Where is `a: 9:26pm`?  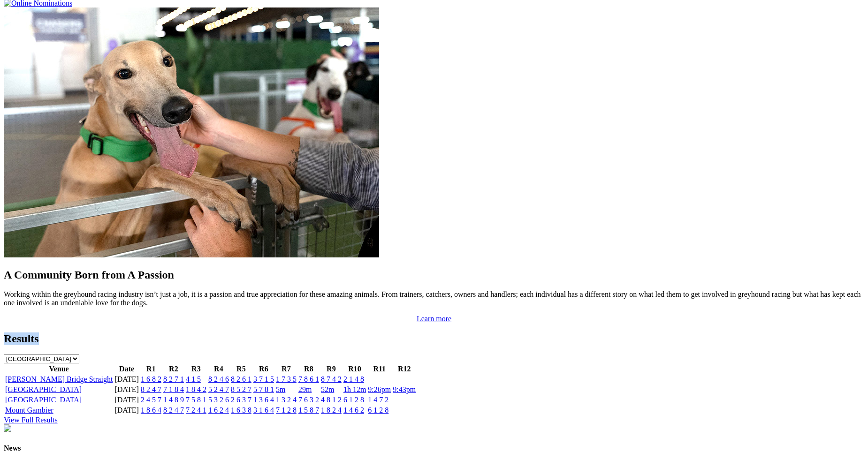
a: 9:26pm is located at coordinates (379, 389).